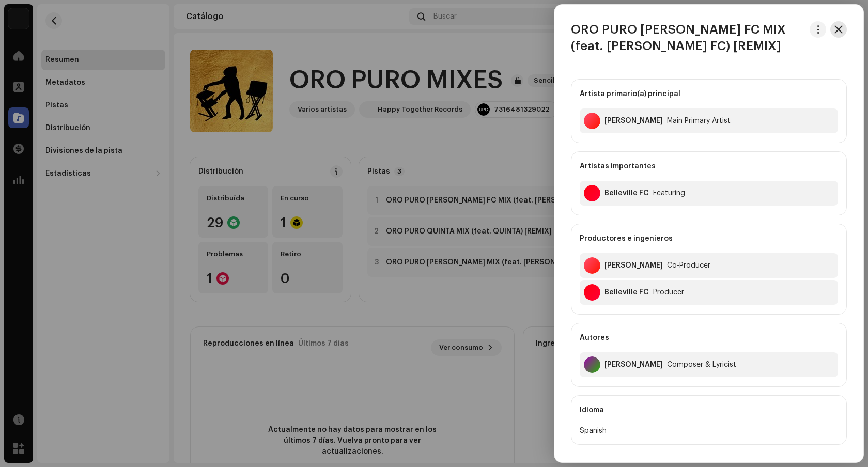  Describe the element at coordinates (709, 410) in the screenshot. I see `div: Idioma` at that location.